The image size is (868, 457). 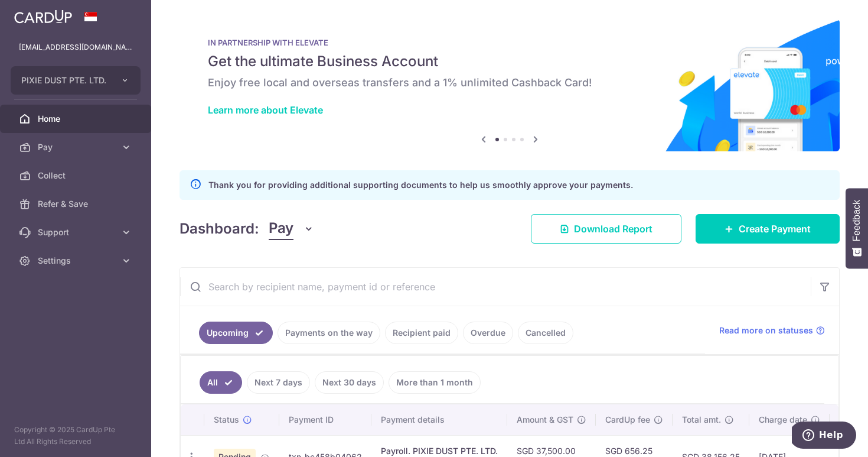 I want to click on p: IN PARTNERSHIP WITH ELEVATE, so click(x=510, y=42).